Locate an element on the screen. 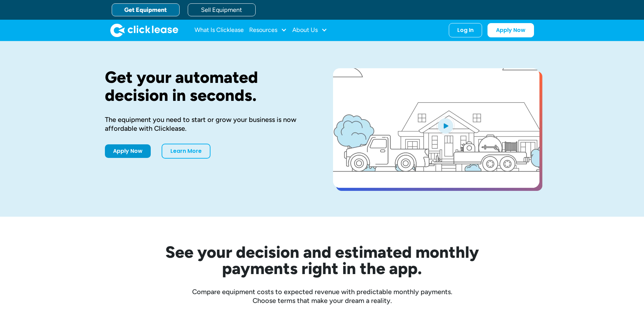  div: Resources is located at coordinates (268, 30).